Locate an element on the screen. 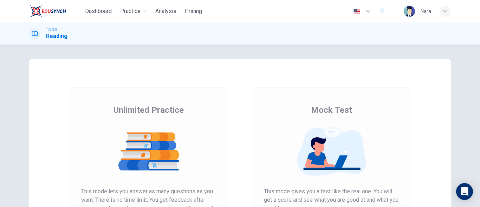 The height and width of the screenshot is (207, 480). span: TOEFL® is located at coordinates (52, 30).